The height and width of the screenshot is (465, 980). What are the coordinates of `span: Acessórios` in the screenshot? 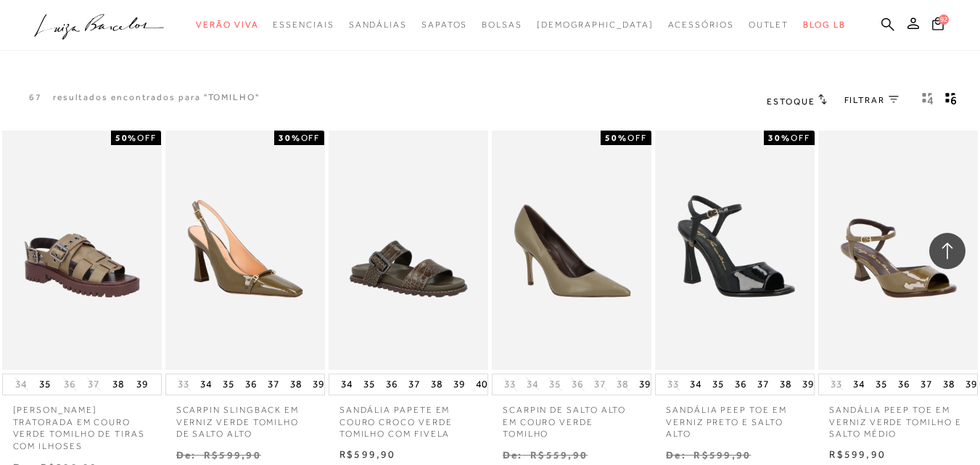 It's located at (701, 25).